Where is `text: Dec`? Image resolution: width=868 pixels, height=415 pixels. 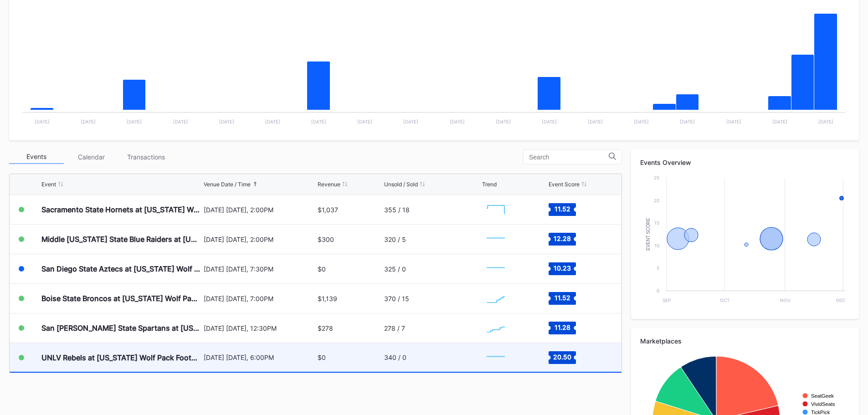
text: Dec is located at coordinates (841, 300).